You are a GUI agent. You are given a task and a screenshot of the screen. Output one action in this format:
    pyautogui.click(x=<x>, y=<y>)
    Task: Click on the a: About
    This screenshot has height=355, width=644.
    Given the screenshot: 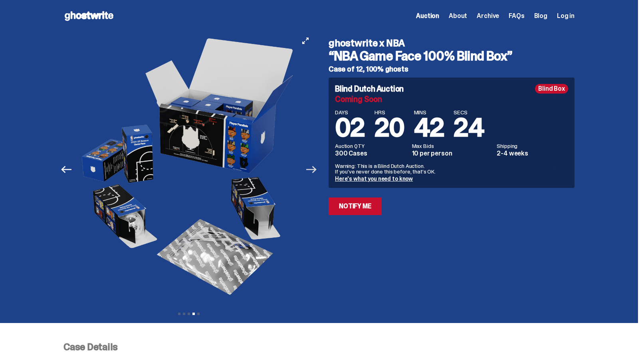 What is the action you would take?
    pyautogui.click(x=458, y=16)
    